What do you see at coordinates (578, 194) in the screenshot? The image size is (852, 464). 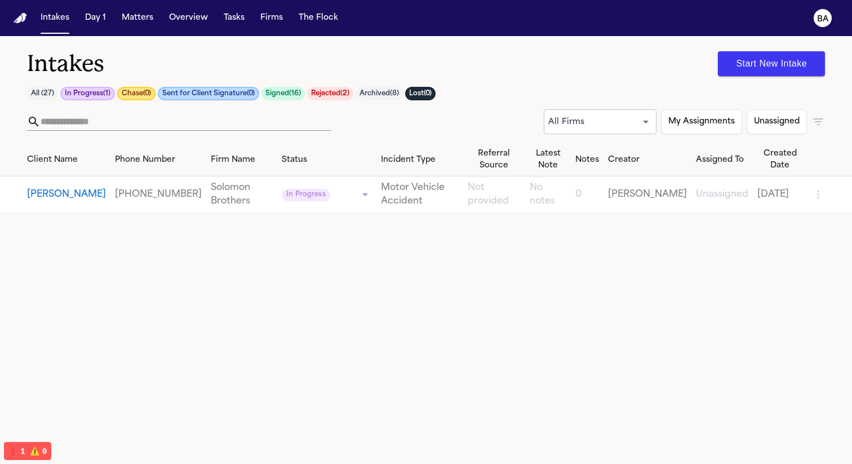 I see `span: 0` at bounding box center [578, 194].